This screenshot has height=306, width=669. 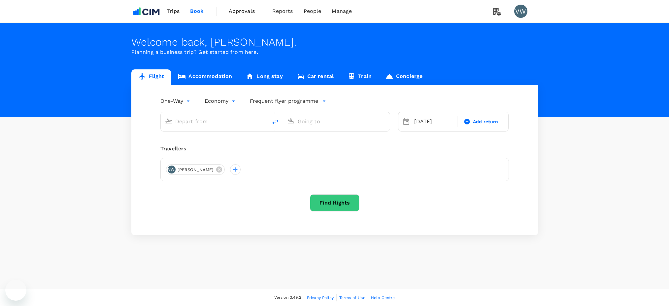 I want to click on span: Version 3.49.2, so click(x=288, y=297).